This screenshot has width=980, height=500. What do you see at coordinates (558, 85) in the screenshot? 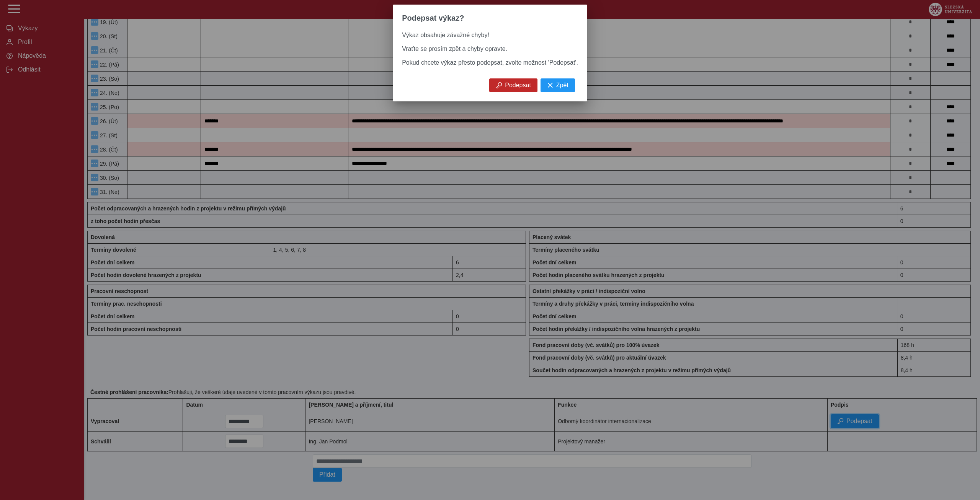
I see `button: Zpět` at bounding box center [558, 85].